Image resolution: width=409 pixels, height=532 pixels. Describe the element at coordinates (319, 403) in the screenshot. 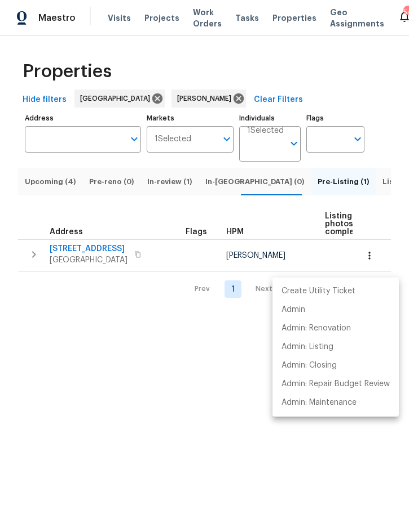

I see `p: Admin: Maintenance` at that location.